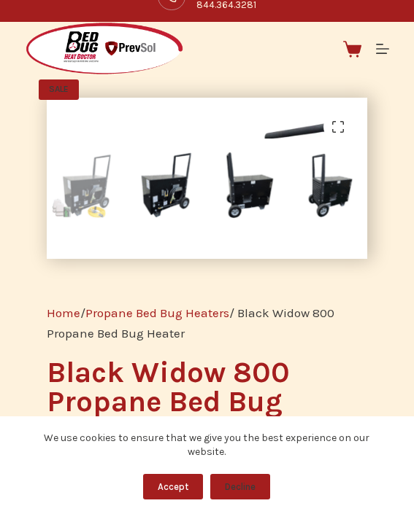 This screenshot has height=514, width=414. What do you see at coordinates (206, 402) in the screenshot?
I see `h1: Black Widow 800 Propane Bed Bug Heater` at bounding box center [206, 402].